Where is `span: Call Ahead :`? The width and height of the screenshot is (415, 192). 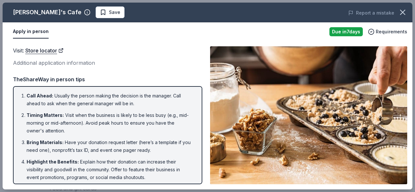
span: Call Ahead : is located at coordinates (40, 96).